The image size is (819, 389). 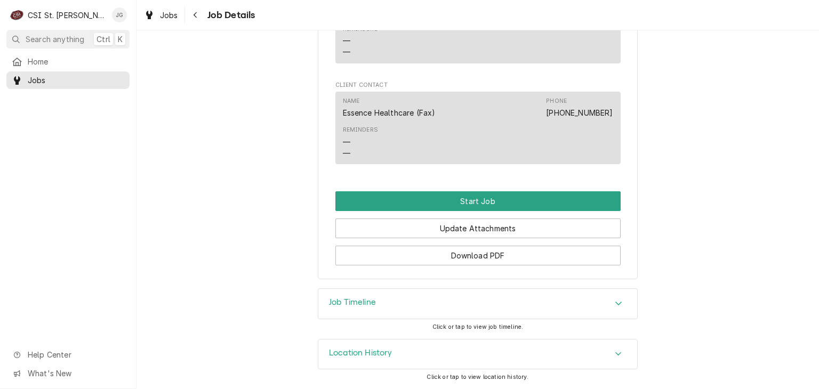 What do you see at coordinates (196, 15) in the screenshot?
I see `button: Navigate back` at bounding box center [196, 15].